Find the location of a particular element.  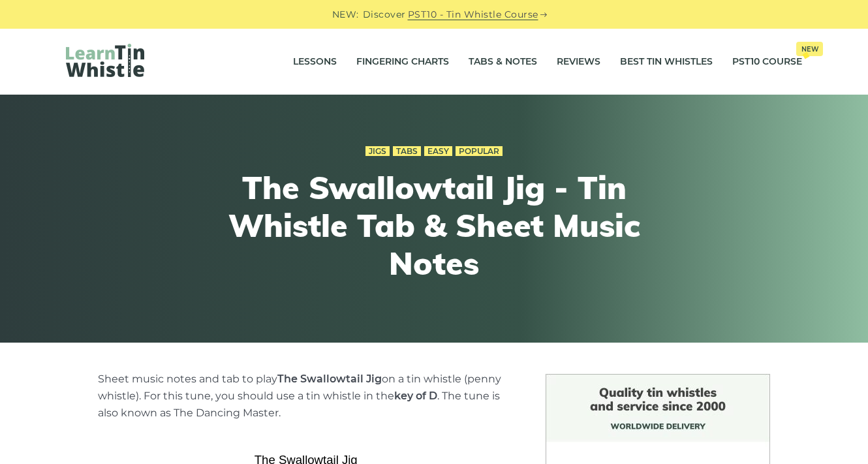

strong: key of D is located at coordinates (416, 395).